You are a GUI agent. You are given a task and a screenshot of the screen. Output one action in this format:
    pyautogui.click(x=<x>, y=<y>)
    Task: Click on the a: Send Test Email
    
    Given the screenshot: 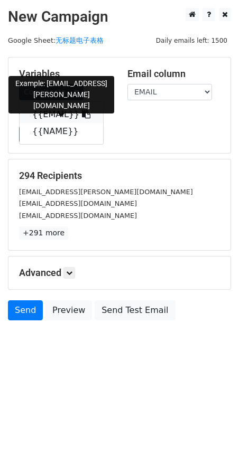 What is the action you would take?
    pyautogui.click(x=135, y=311)
    